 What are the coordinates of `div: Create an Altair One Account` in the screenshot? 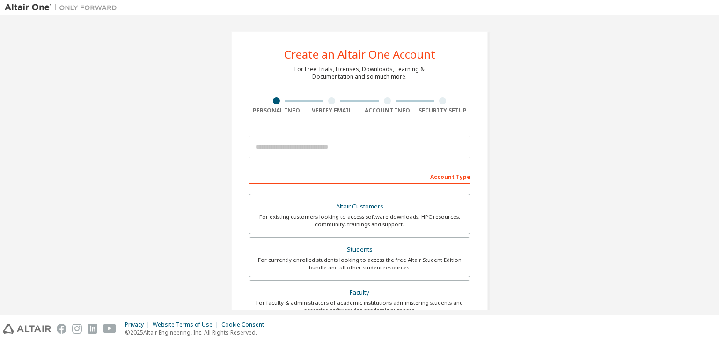 It's located at (359, 54).